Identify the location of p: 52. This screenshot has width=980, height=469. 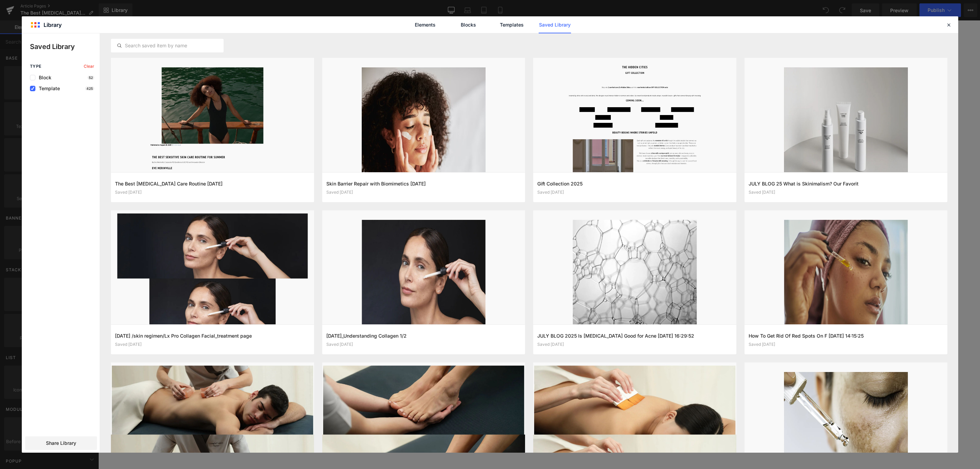
(91, 77).